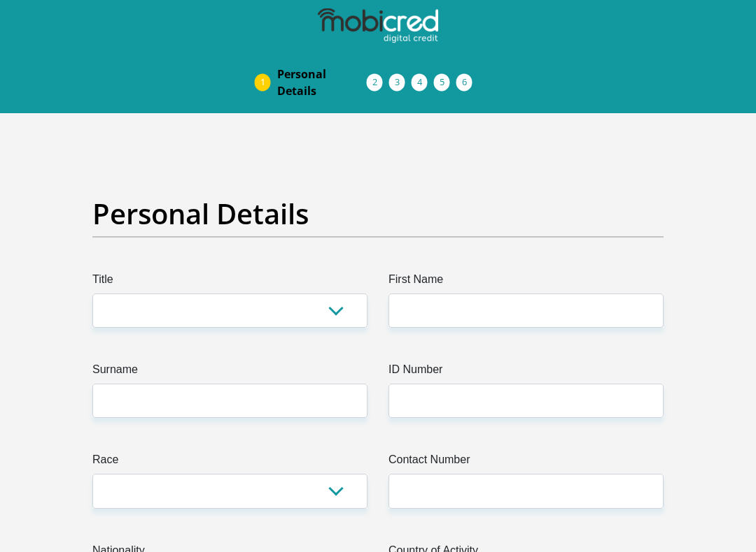 Image resolution: width=756 pixels, height=552 pixels. Describe the element at coordinates (229, 400) in the screenshot. I see `input: Surname` at that location.